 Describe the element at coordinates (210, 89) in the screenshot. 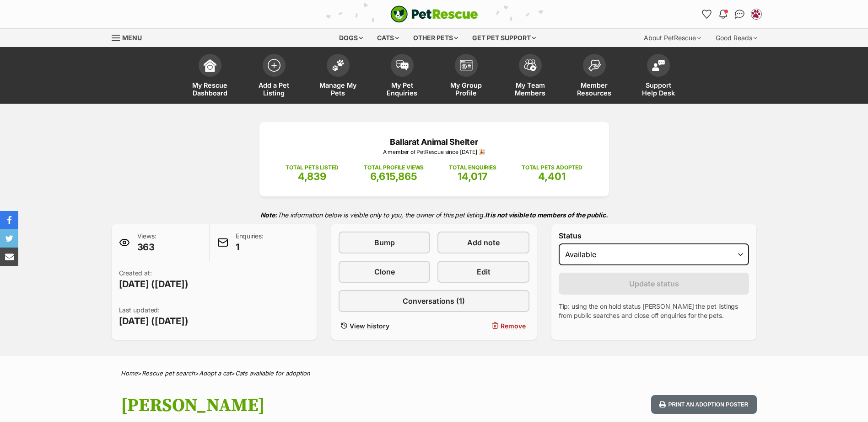

I see `span: My Rescue Dashboard` at that location.